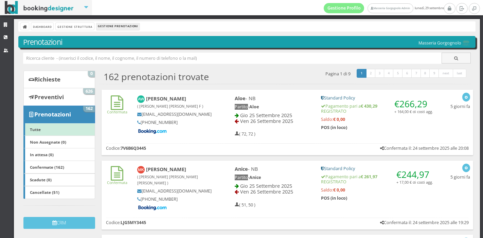  I want to click on span: 244,97, so click(415, 174).